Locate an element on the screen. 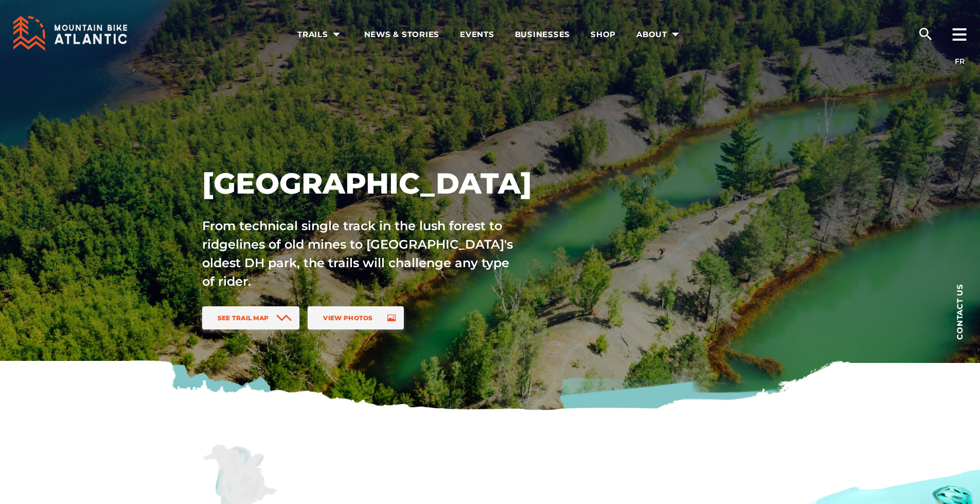 Image resolution: width=980 pixels, height=504 pixels. span: Events is located at coordinates (477, 34).